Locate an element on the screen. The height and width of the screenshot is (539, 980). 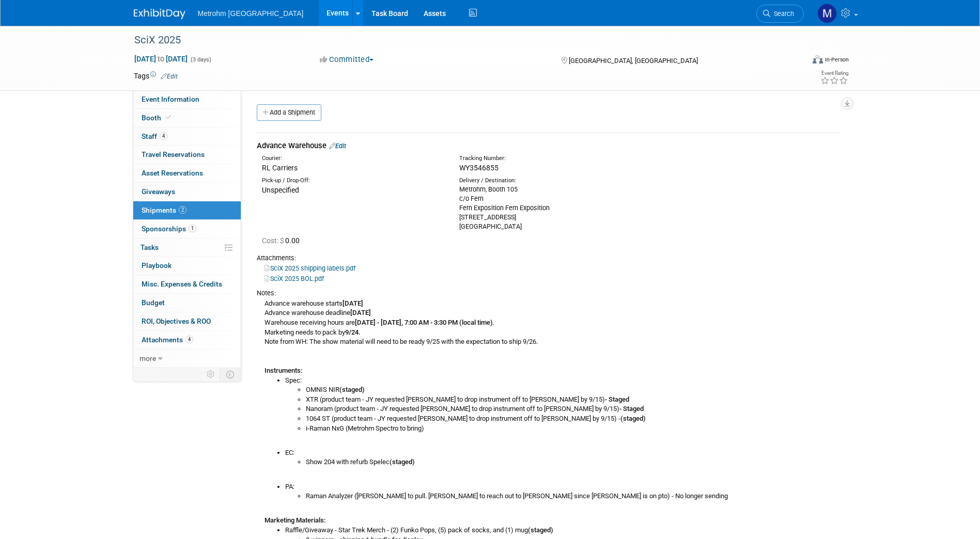
span: Unspecified is located at coordinates (280, 190).